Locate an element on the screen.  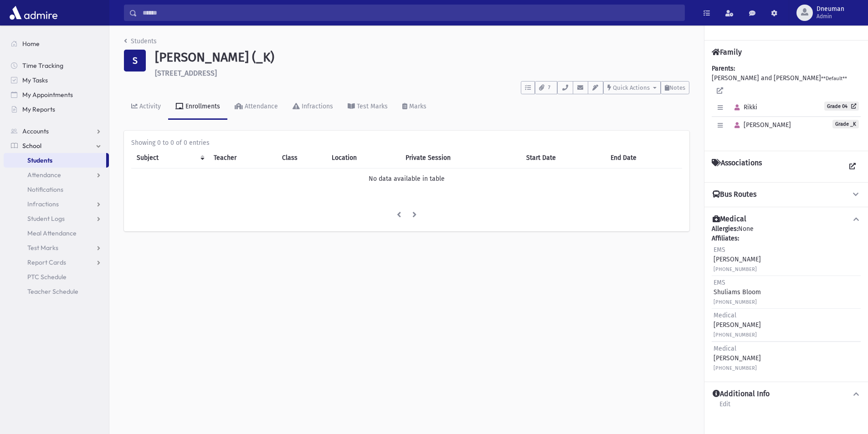
th: Private Session is located at coordinates (461, 158).